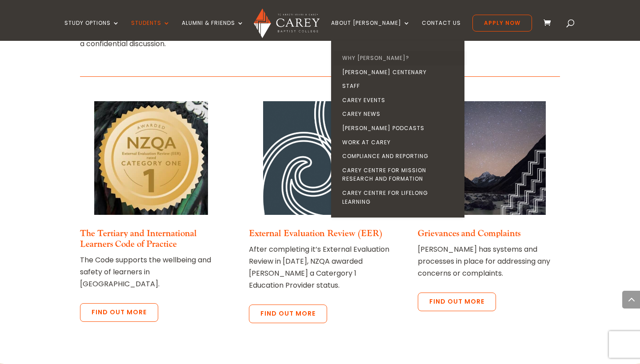 This screenshot has width=640, height=364. Describe the element at coordinates (400, 100) in the screenshot. I see `a: Carey Events` at that location.